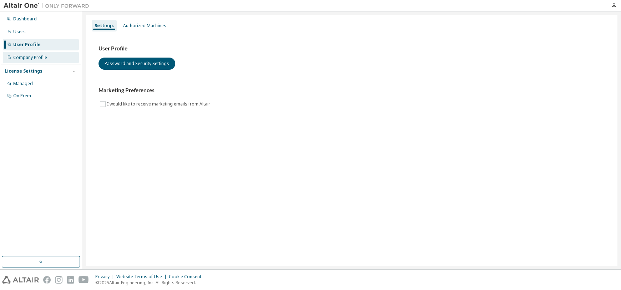 This screenshot has height=290, width=621. I want to click on div: On Prem, so click(22, 96).